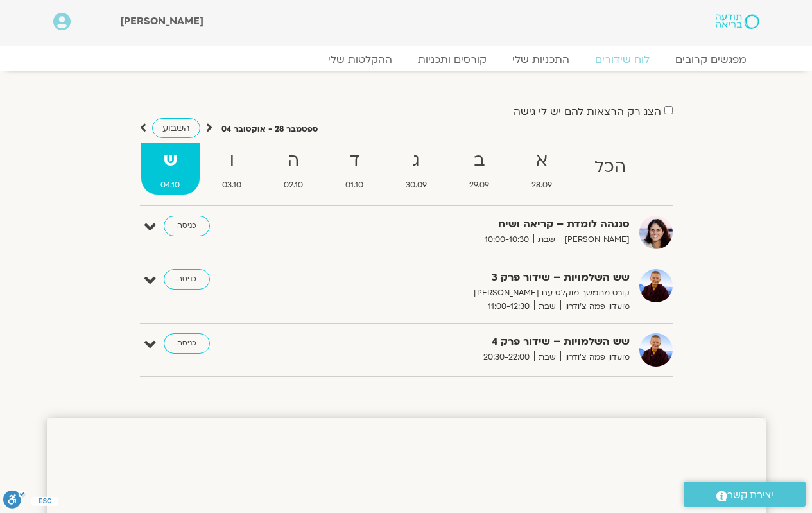 The width and height of the screenshot is (812, 513). Describe the element at coordinates (541, 161) in the screenshot. I see `strong: א` at that location.